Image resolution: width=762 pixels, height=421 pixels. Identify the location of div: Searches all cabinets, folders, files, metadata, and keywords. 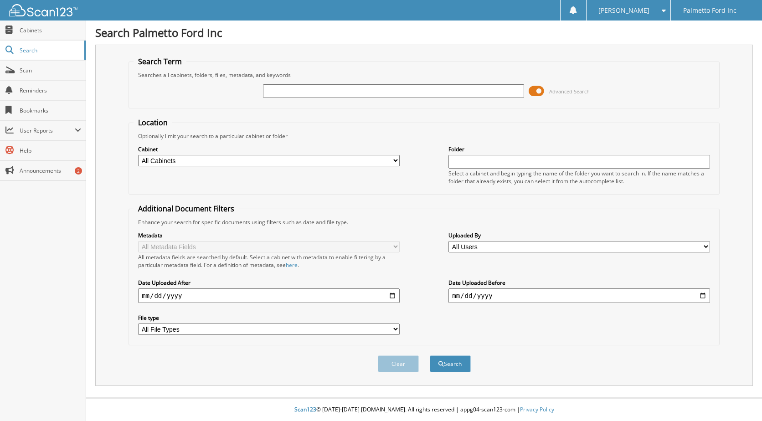
(424, 75).